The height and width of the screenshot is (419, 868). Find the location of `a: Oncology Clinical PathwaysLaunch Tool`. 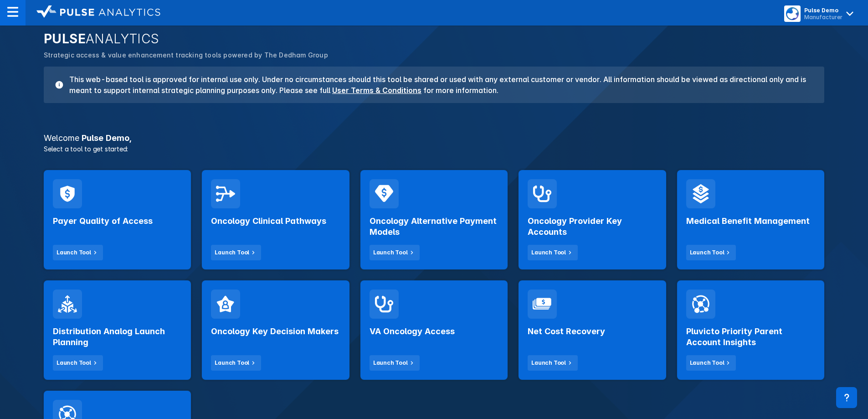

a: Oncology Clinical PathwaysLaunch Tool is located at coordinates (275, 219).